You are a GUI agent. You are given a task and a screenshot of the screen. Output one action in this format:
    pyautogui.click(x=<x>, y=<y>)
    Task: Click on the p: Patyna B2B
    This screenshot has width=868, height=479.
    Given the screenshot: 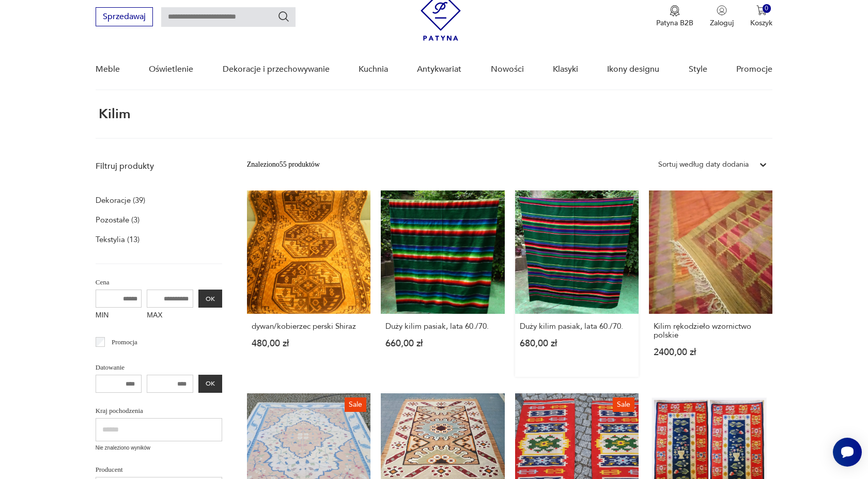 What is the action you would take?
    pyautogui.click(x=675, y=23)
    